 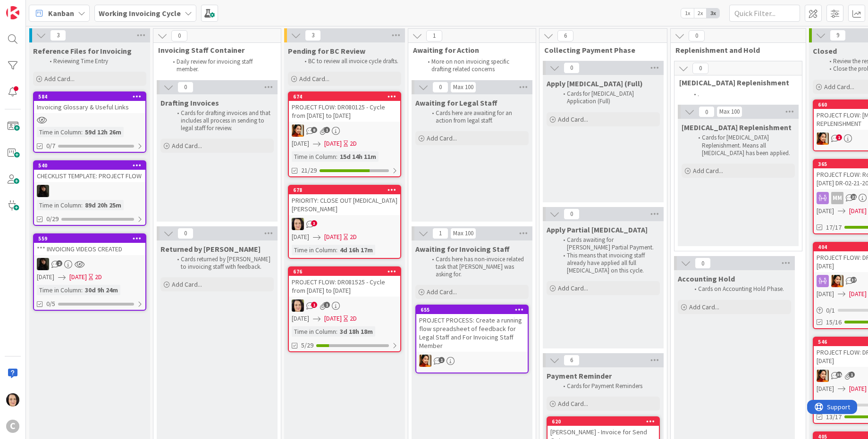 I want to click on li: BC to review all invoice cycle drafts., so click(x=349, y=61).